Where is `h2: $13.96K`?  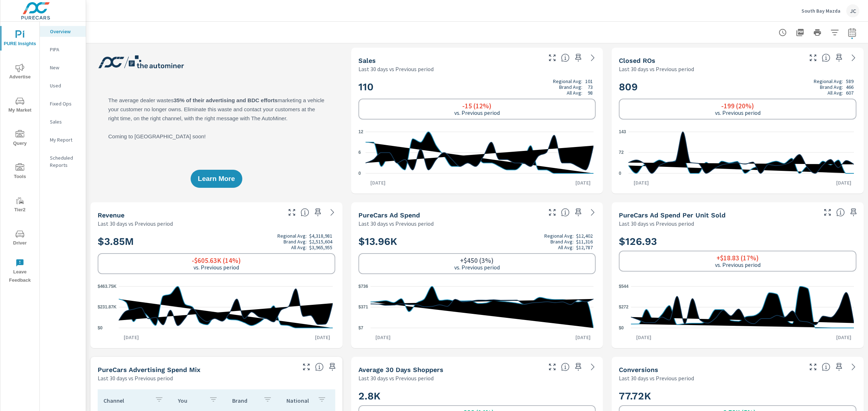 h2: $13.96K is located at coordinates (477, 242).